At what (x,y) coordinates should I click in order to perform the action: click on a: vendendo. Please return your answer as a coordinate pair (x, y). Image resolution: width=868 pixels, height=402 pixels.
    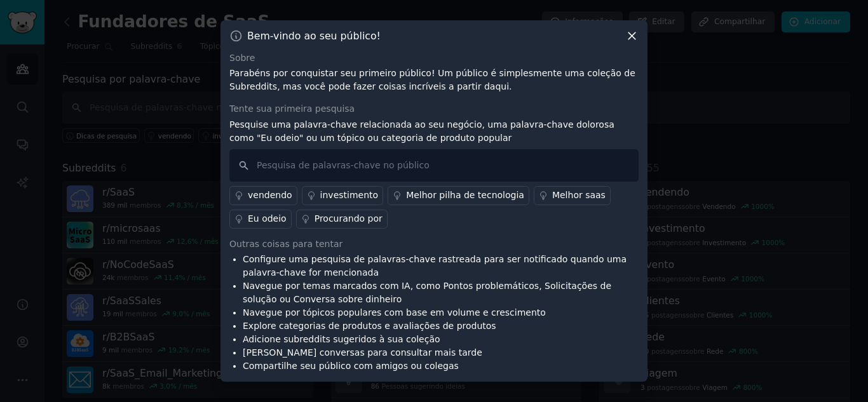
    Looking at the image, I should click on (263, 196).